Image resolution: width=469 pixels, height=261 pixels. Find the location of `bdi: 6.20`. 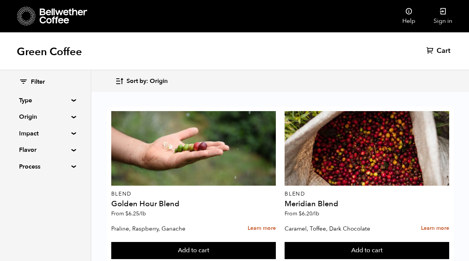

bdi: 6.20 is located at coordinates (309, 214).